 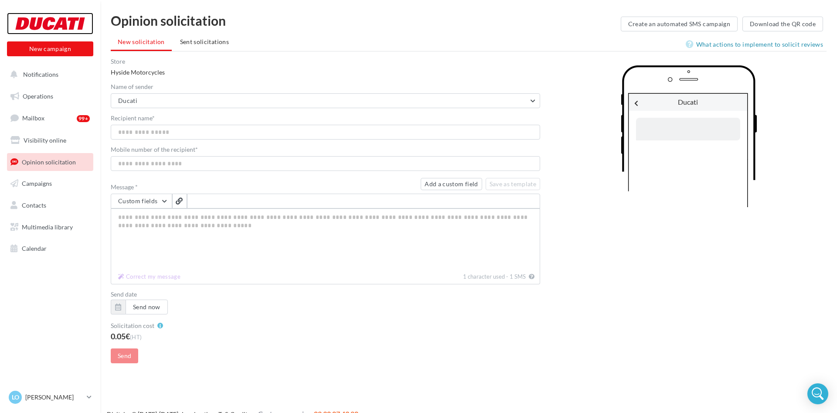 I want to click on span: LO, so click(x=15, y=397).